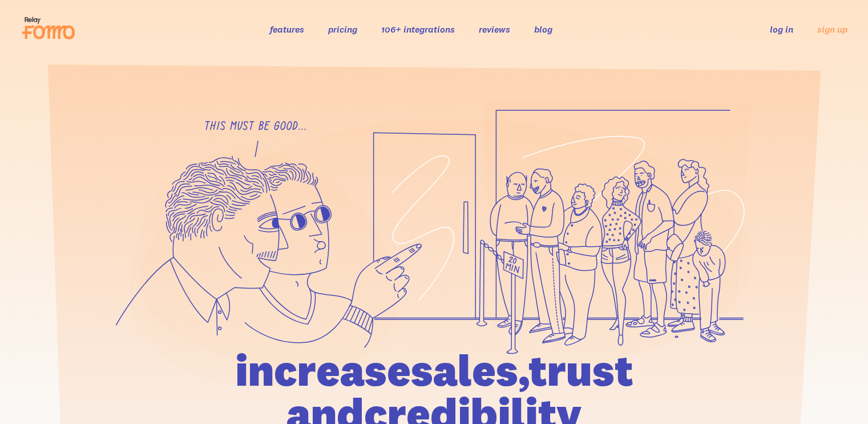 The height and width of the screenshot is (424, 868). I want to click on a: reviews, so click(494, 29).